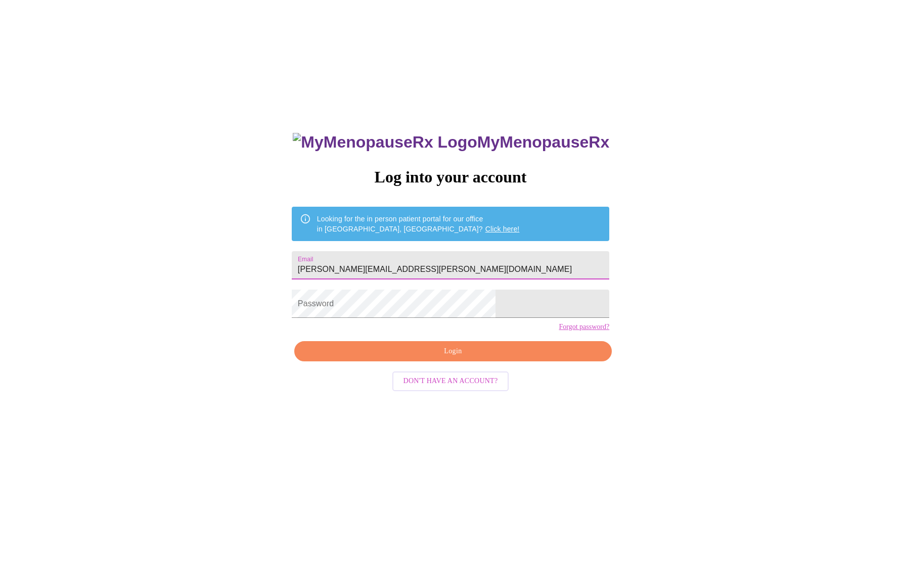 Image resolution: width=901 pixels, height=563 pixels. Describe the element at coordinates (584, 327) in the screenshot. I see `a: Forgot password?` at that location.